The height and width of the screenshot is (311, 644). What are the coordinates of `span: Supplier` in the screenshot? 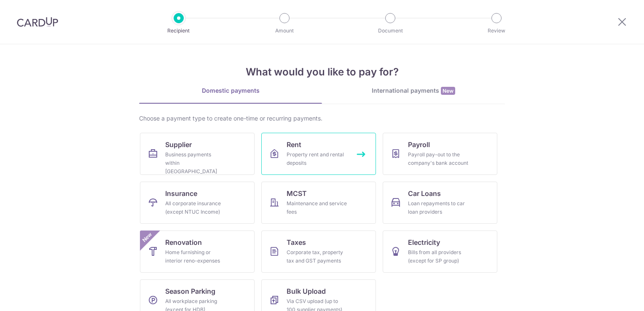 It's located at (178, 144).